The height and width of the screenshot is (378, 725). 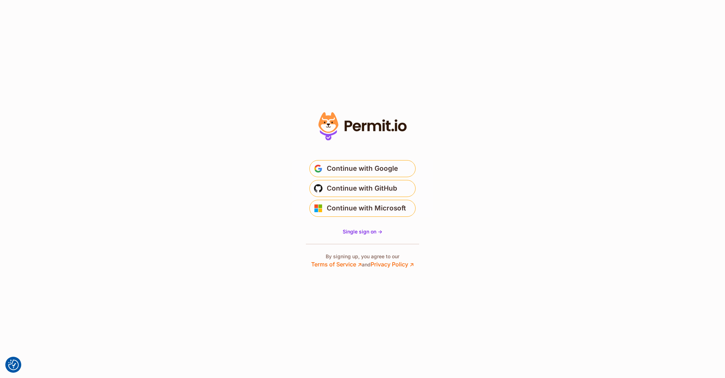 I want to click on a: Single sign on ->, so click(x=363, y=232).